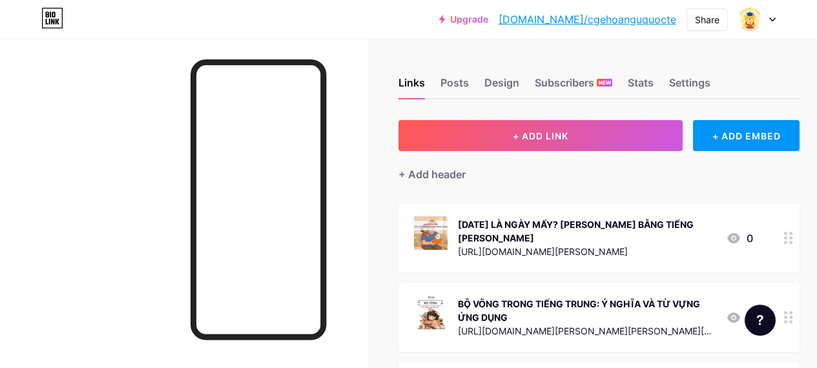  Describe the element at coordinates (432, 174) in the screenshot. I see `div: + Add header` at that location.